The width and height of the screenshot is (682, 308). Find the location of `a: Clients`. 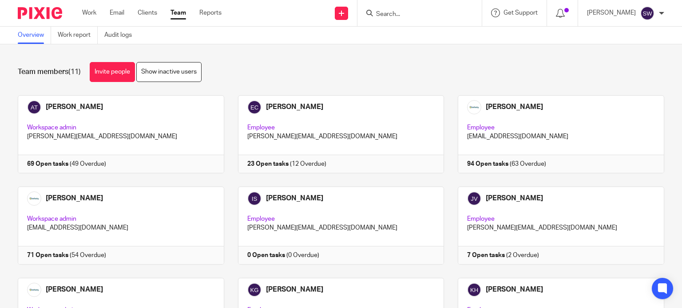

a: Clients is located at coordinates (147, 13).